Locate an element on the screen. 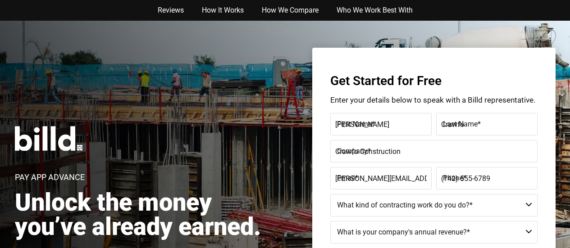 Image resolution: width=570 pixels, height=248 pixels. h1: Pay App Advance is located at coordinates (50, 178).